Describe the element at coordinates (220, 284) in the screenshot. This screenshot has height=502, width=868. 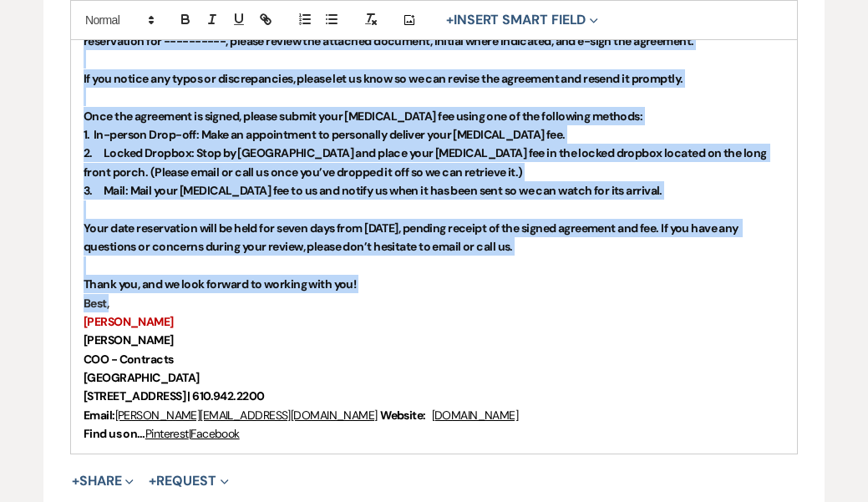
I see `strong: Thank you, and we look forward to working with you!` at that location.